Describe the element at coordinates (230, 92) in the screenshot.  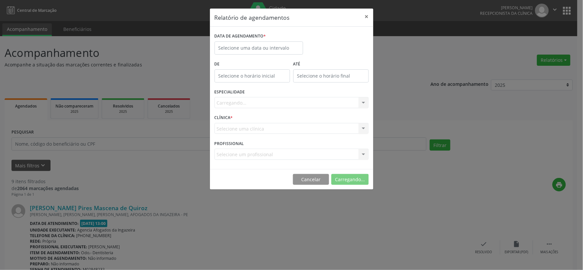
I see `label: ESPECIALIDADE` at that location.